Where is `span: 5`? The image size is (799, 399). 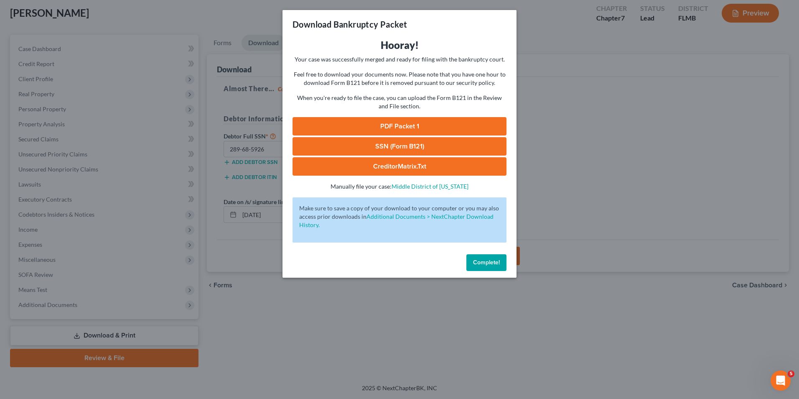
span: 5 is located at coordinates (792, 374).